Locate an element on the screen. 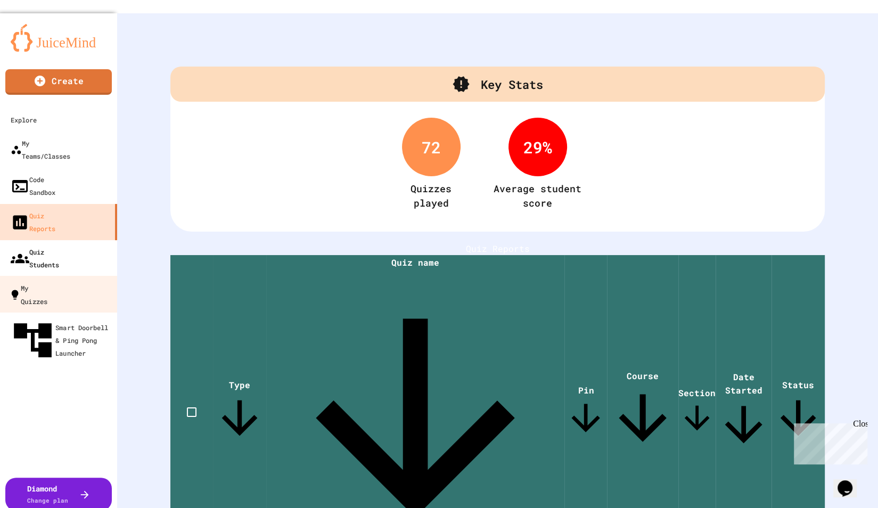 The width and height of the screenshot is (878, 508). div: Smart Doorbell & Ping Pong Launcher is located at coordinates (62, 340).